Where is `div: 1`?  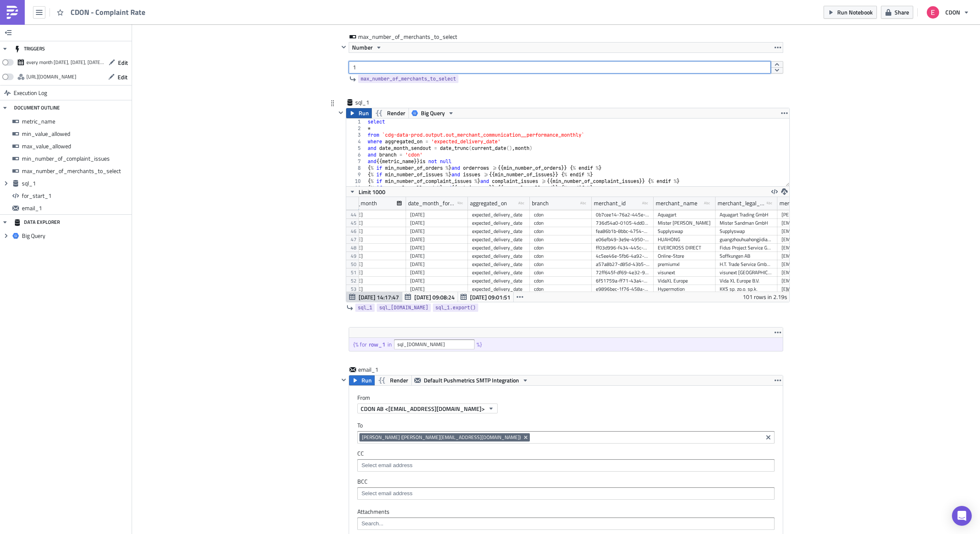 div: 1 is located at coordinates (356, 122).